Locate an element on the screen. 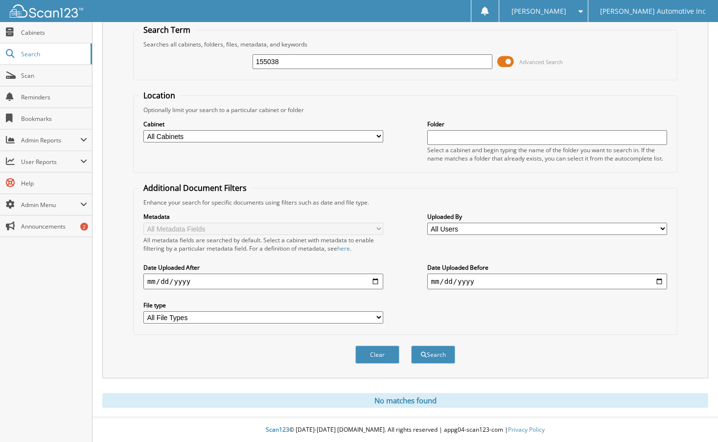  input: start is located at coordinates (263, 282).